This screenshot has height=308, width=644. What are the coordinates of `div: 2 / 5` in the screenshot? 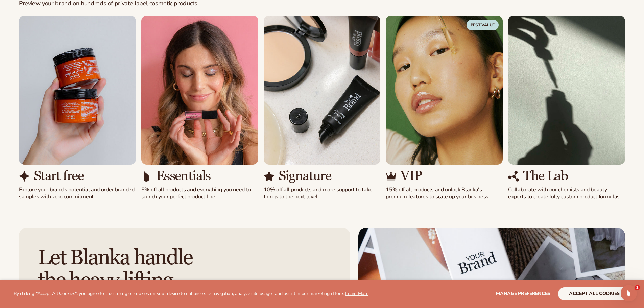 It's located at (200, 108).